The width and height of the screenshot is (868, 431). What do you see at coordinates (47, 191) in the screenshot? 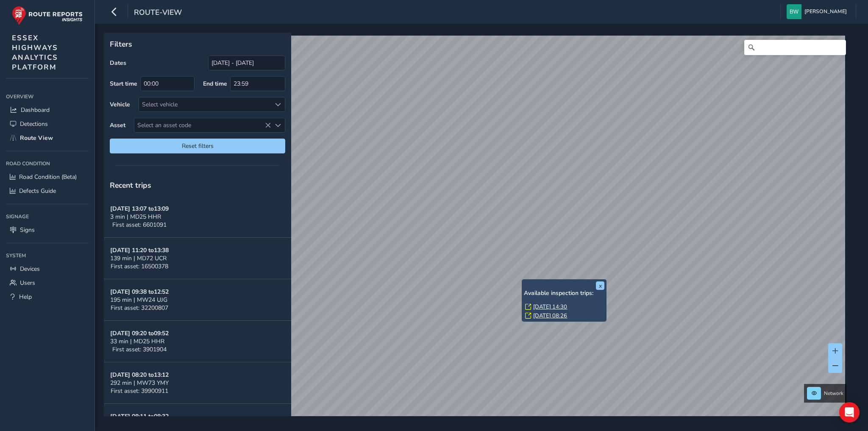
I see `a: Defects Guide` at bounding box center [47, 191].